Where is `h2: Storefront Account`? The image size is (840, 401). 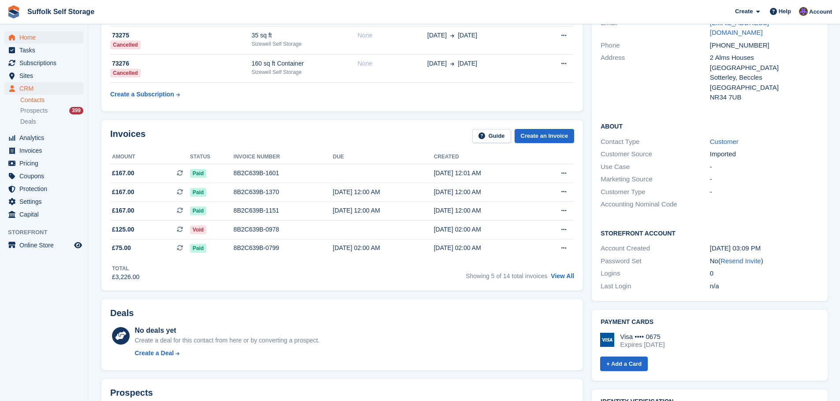
h2: Storefront Account is located at coordinates (709, 233).